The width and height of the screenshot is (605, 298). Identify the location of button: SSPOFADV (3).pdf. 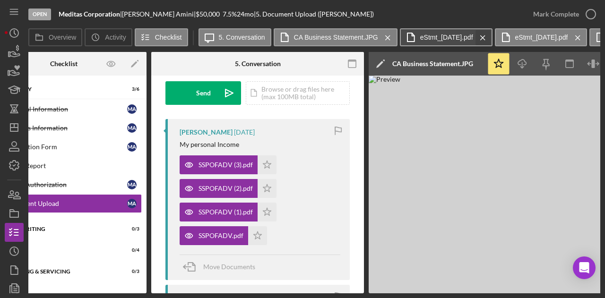
(228, 165).